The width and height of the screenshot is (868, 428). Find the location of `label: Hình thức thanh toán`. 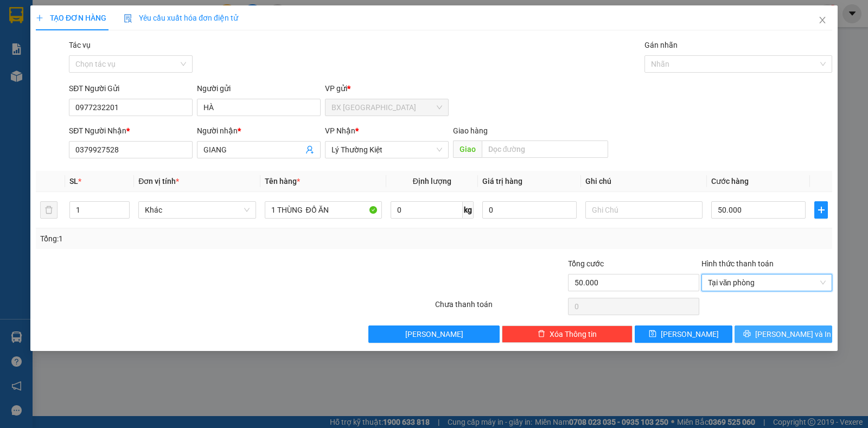

label: Hình thức thanh toán is located at coordinates (738, 264).